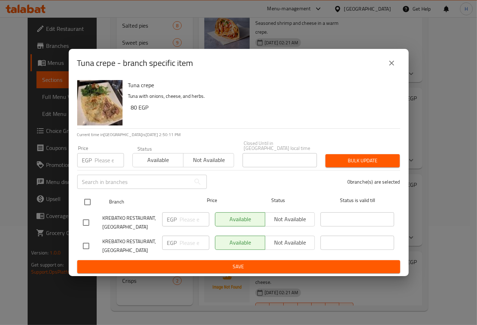 The image size is (477, 325). I want to click on button: close, so click(392, 63).